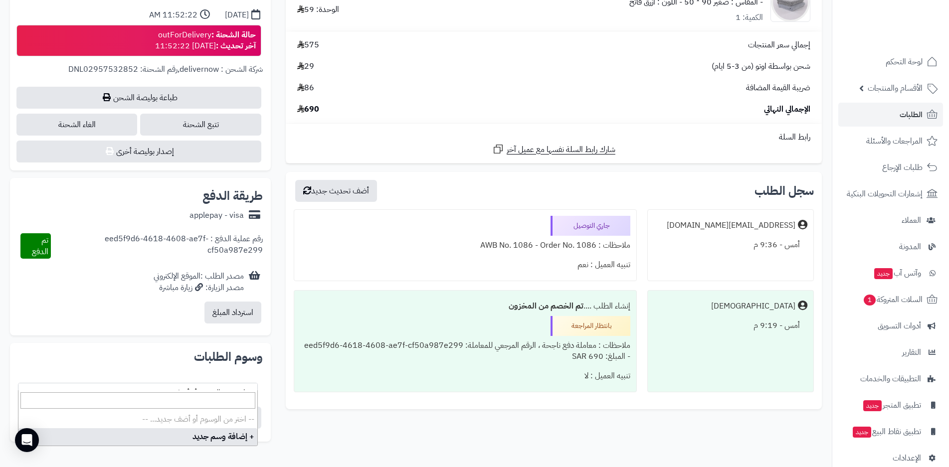 The image size is (949, 467). Describe the element at coordinates (890, 247) in the screenshot. I see `a: المدونة` at that location.